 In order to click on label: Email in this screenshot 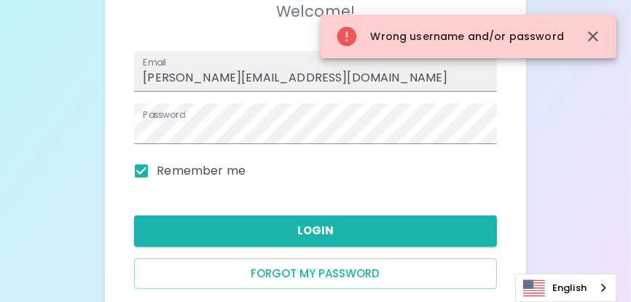, I will do `click(155, 62)`.